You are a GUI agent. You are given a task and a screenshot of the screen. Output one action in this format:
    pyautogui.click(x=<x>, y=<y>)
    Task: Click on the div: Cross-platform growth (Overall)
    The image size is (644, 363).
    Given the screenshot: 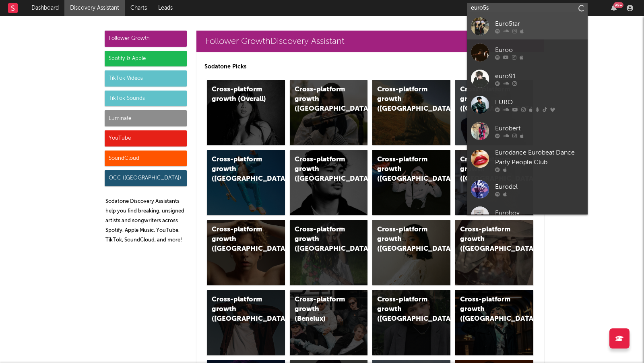 What is the action you would take?
    pyautogui.click(x=239, y=95)
    